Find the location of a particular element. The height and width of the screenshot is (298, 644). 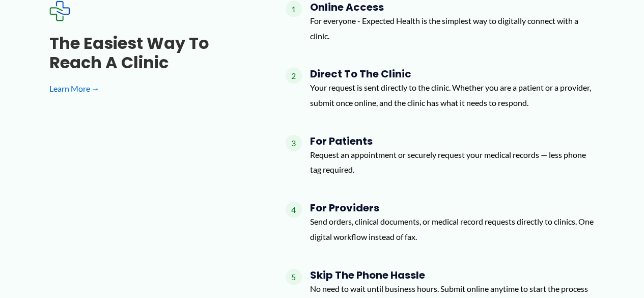

span: 3 is located at coordinates (294, 143).